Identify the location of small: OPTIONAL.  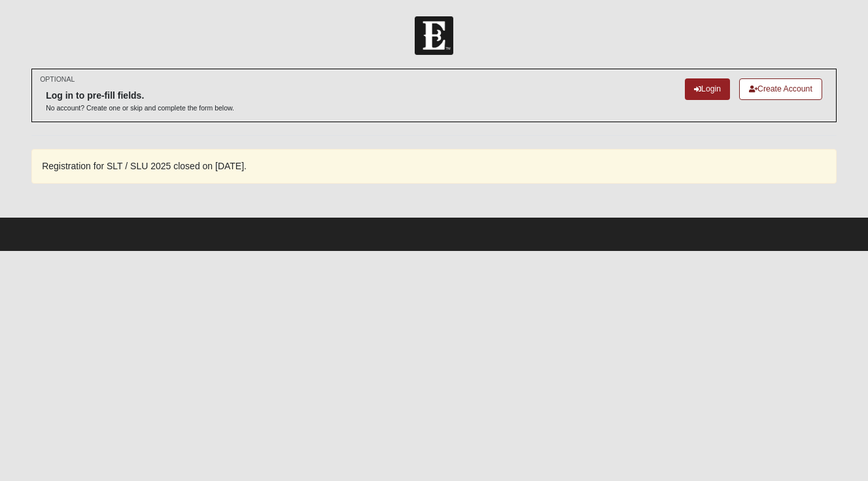
(57, 79).